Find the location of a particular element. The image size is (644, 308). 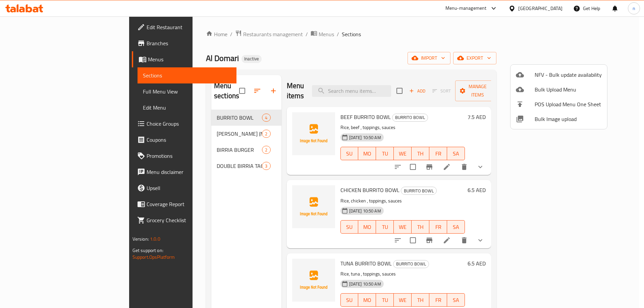

span: NFV - Bulk update availability is located at coordinates (568, 75).